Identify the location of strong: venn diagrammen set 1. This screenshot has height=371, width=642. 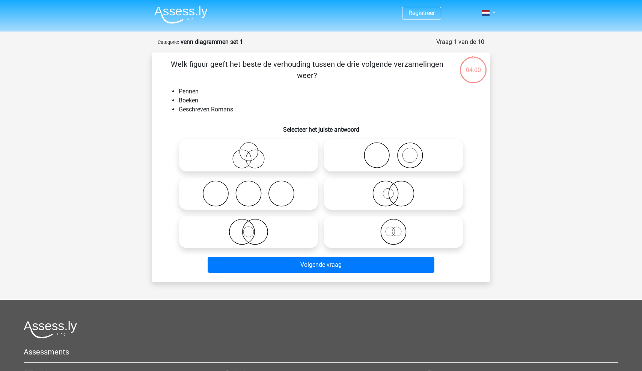
(212, 42).